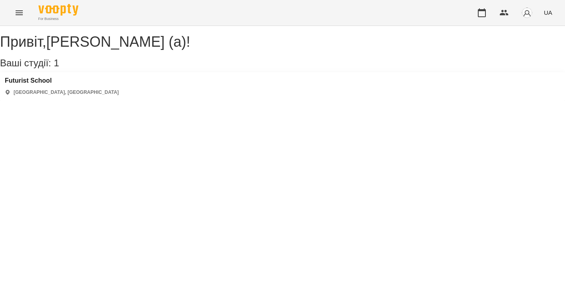 The width and height of the screenshot is (565, 290). I want to click on span: UA, so click(548, 12).